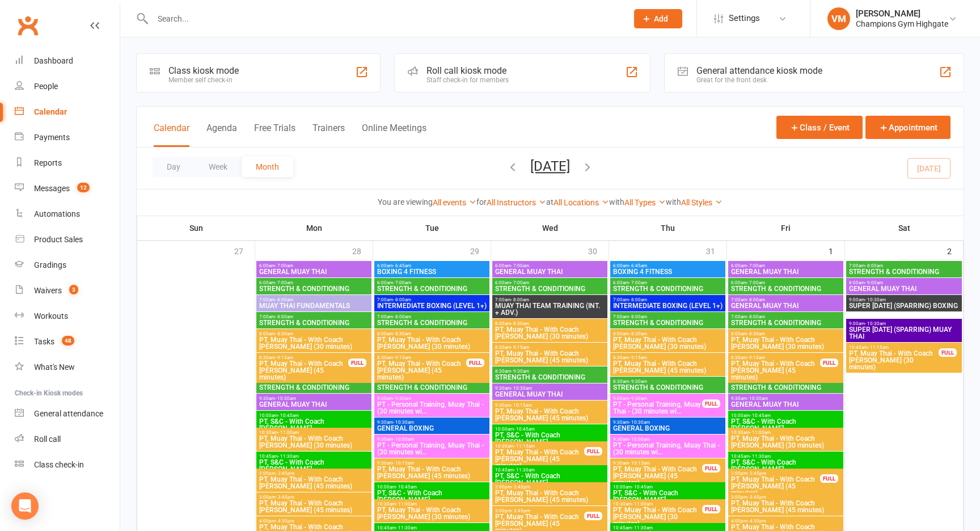 Image resolution: width=980 pixels, height=531 pixels. I want to click on span: - 7:00am, so click(638, 283).